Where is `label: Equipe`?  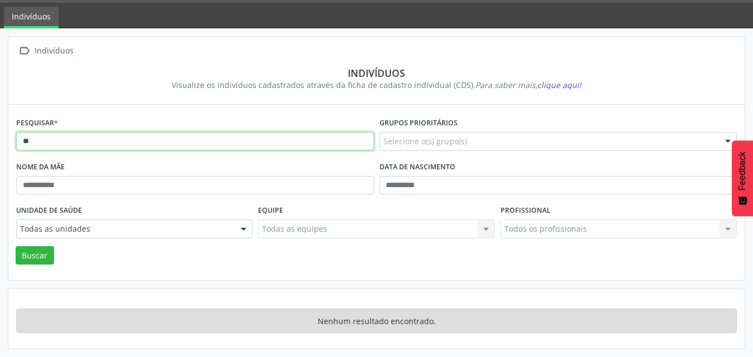 label: Equipe is located at coordinates (270, 211).